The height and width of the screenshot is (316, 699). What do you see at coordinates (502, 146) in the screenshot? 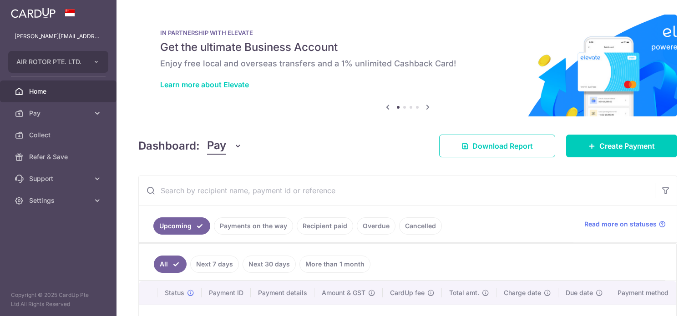
I see `span: Download Report` at bounding box center [502, 146].